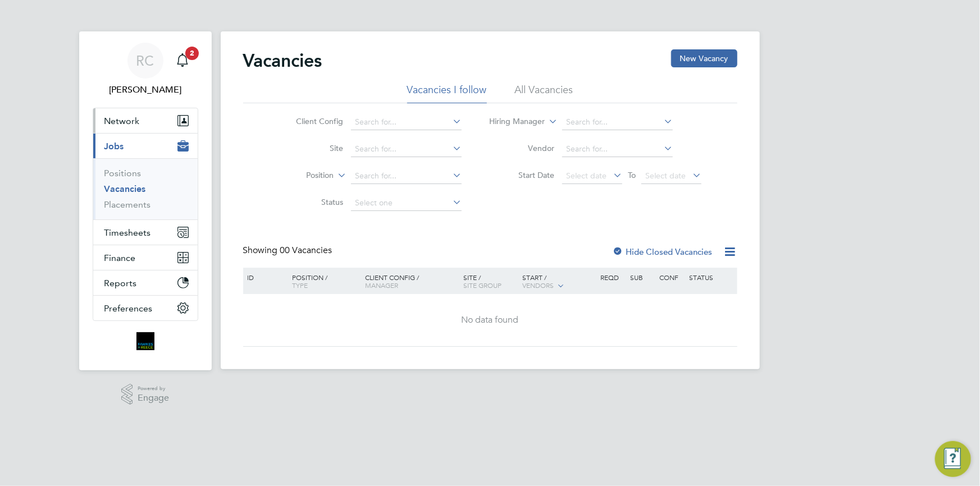 The width and height of the screenshot is (980, 486). What do you see at coordinates (311, 202) in the screenshot?
I see `label: Status` at bounding box center [311, 202].